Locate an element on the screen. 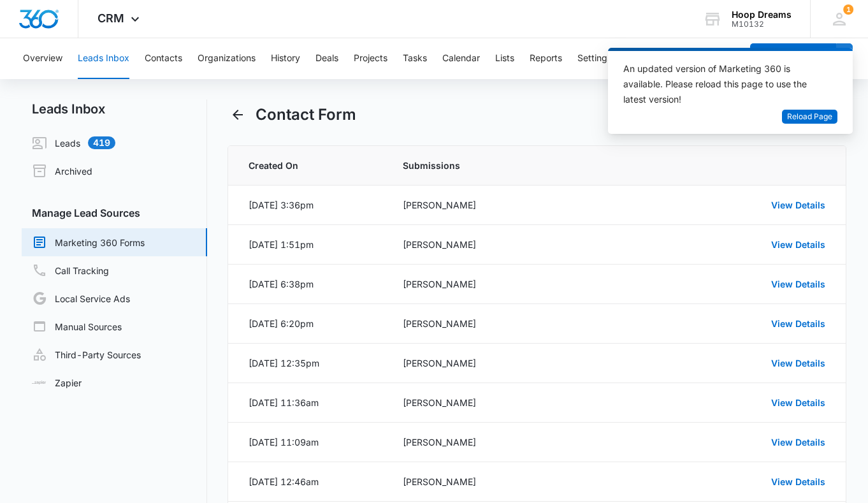 The height and width of the screenshot is (503, 868). button: Projects is located at coordinates (370, 58).